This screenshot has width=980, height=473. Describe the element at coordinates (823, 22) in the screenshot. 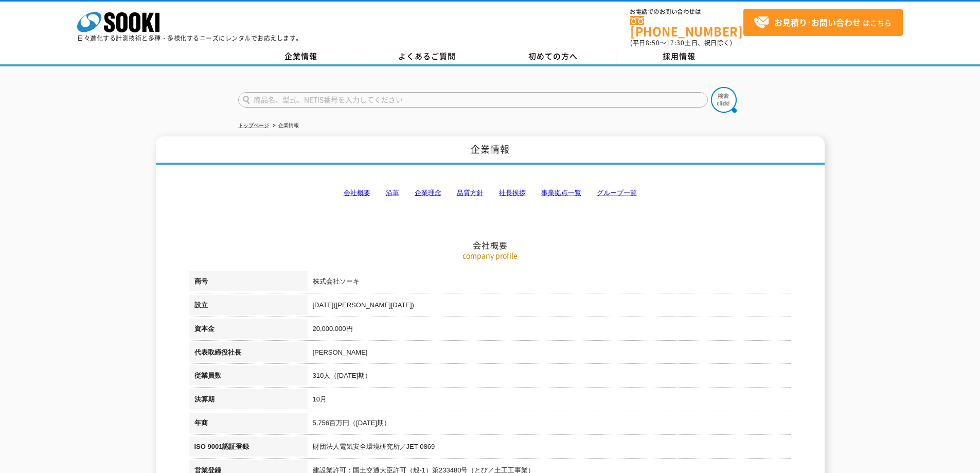

I see `a: お見積り･お問い合わせはこちら` at that location.